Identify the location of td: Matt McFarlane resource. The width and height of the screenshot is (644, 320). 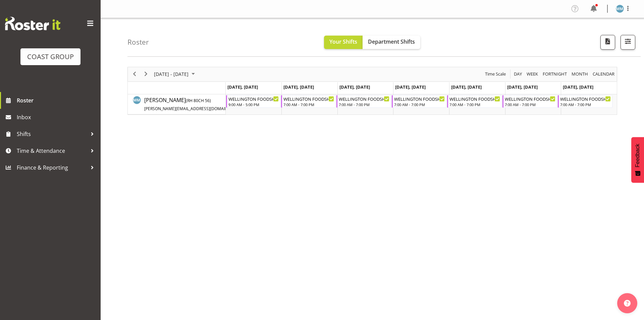
(177, 104).